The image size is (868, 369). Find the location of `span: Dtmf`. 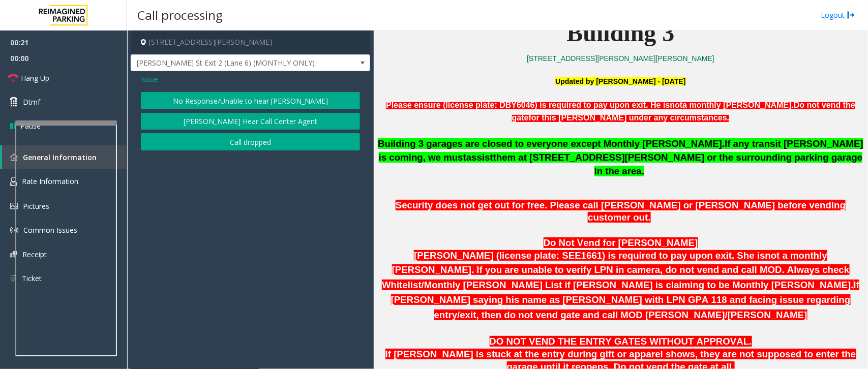

span: Dtmf is located at coordinates (31, 102).